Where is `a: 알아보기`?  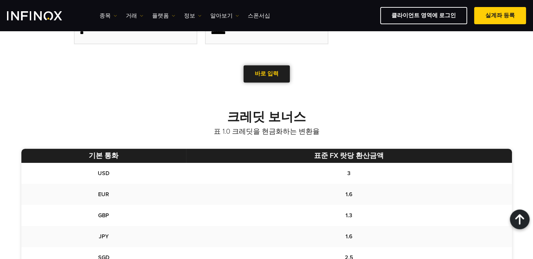 a: 알아보기 is located at coordinates (225, 16).